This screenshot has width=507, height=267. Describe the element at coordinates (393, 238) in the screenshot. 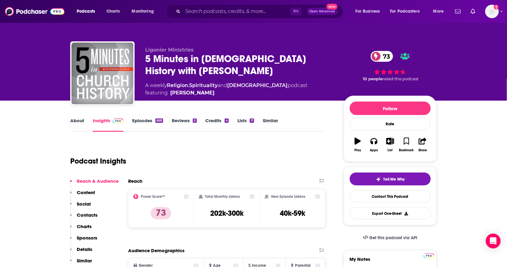

I see `span: Get this podcast via API` at that location.